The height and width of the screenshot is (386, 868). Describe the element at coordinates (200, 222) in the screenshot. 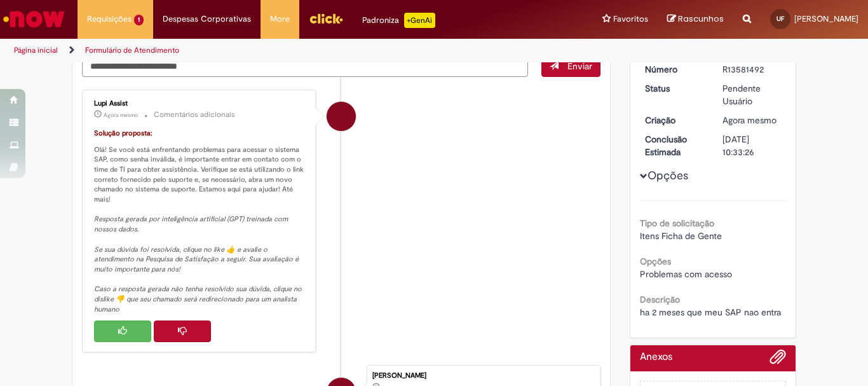

I see `p: Olá! Se você está enfrentando problemas para acessar o sistema SAP, como senha inválida, é import...` at that location.